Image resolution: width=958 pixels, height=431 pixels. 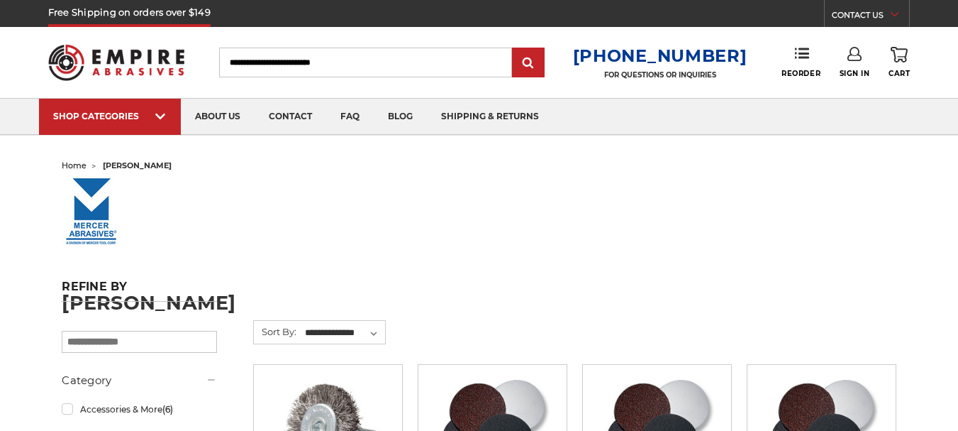 What do you see at coordinates (344, 333) in the screenshot?
I see `select: Sort By:` at bounding box center [344, 333].